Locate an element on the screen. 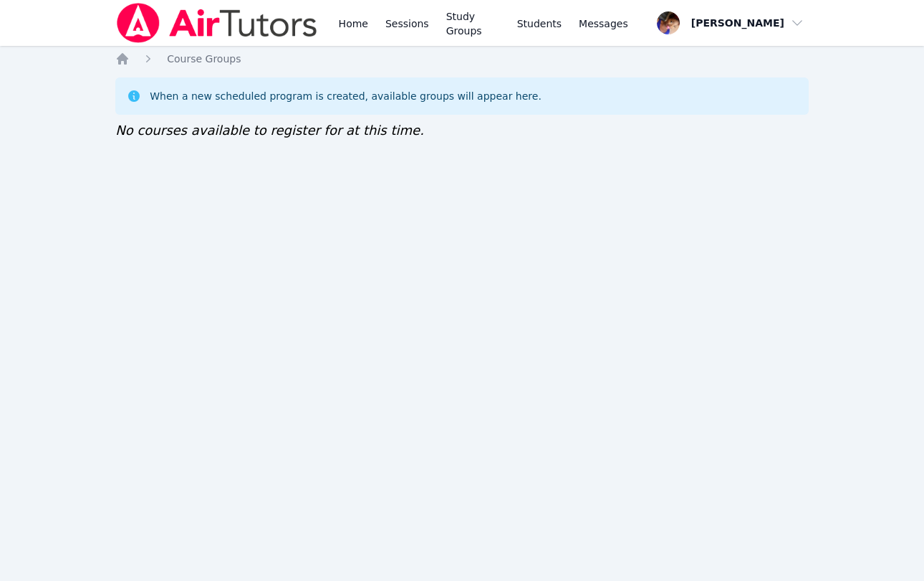  a: Course Groups is located at coordinates (203, 58).